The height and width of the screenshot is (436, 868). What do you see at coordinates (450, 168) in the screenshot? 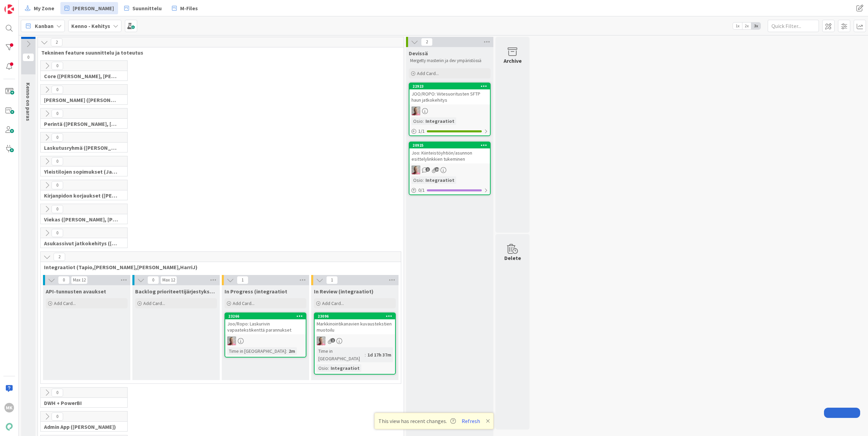
I see `a: 20925Joo: Kiinteistöyhtiön/asunnon esittelylinkkien tukeminenHJOsio:Integraatiot0/1` at bounding box center [450, 168].